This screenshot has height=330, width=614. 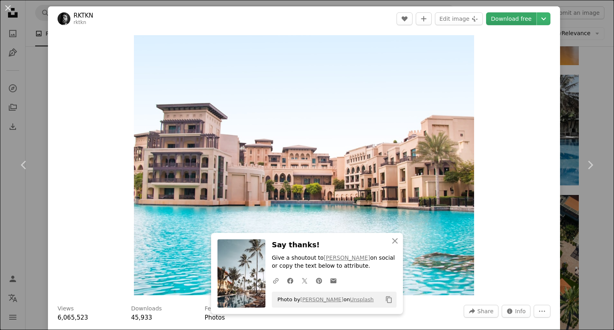 What do you see at coordinates (290, 280) in the screenshot?
I see `a: Share on Facebook` at bounding box center [290, 280].